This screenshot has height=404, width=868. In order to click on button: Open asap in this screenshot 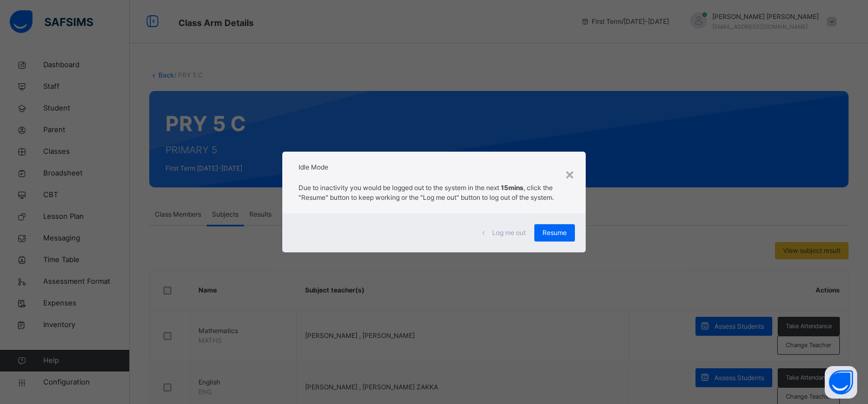, I will do `click(841, 382)`.